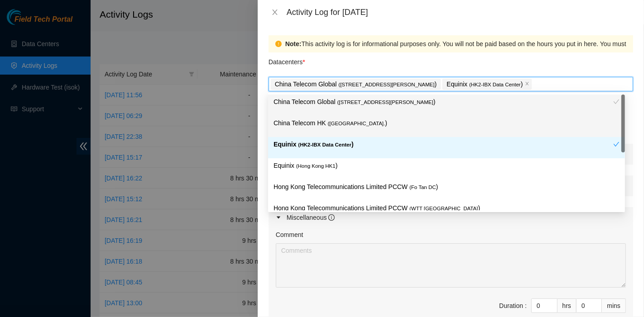  Describe the element at coordinates (567, 306) in the screenshot. I see `div: hrs` at that location.